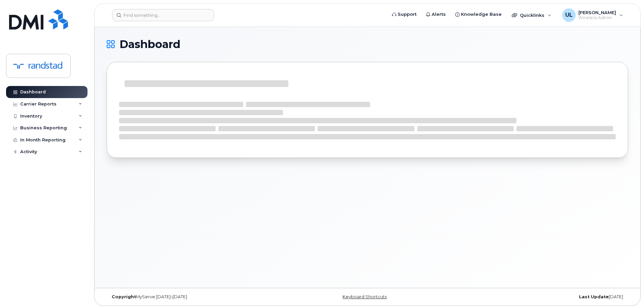  I want to click on strong: Copyright, so click(124, 296).